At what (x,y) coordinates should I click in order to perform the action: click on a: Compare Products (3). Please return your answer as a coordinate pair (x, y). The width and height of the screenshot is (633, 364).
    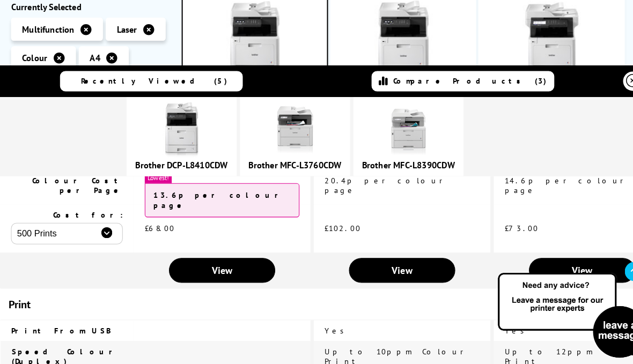
    Looking at the image, I should click on (451, 88).